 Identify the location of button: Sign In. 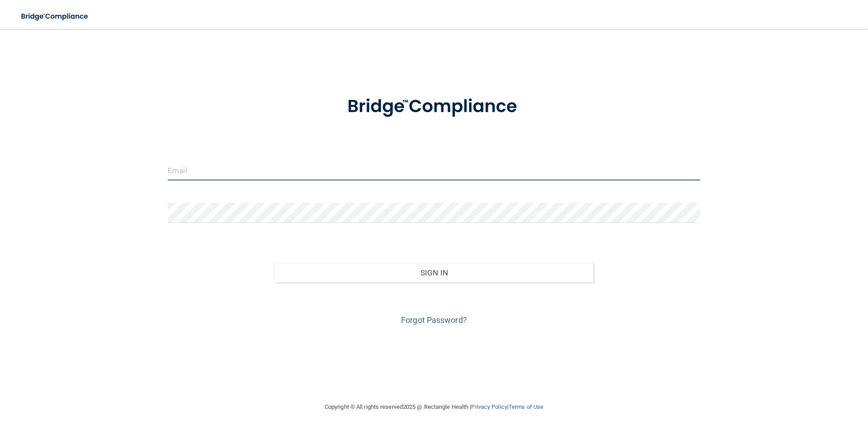
(434, 273).